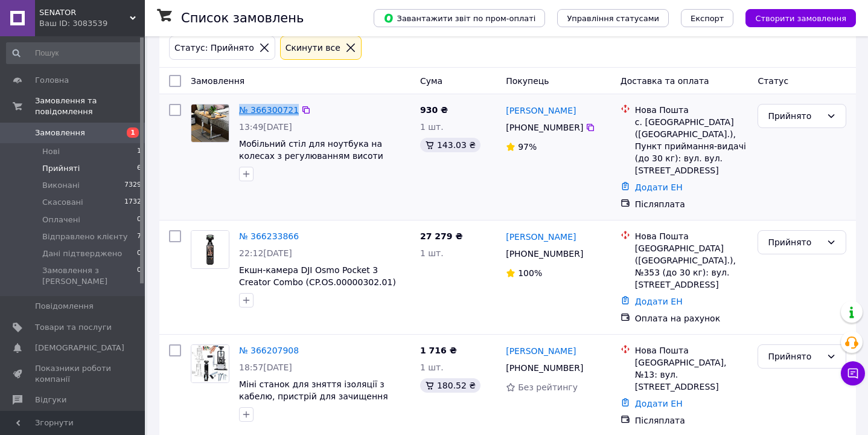  I want to click on span: Дані підтверджено, so click(82, 254).